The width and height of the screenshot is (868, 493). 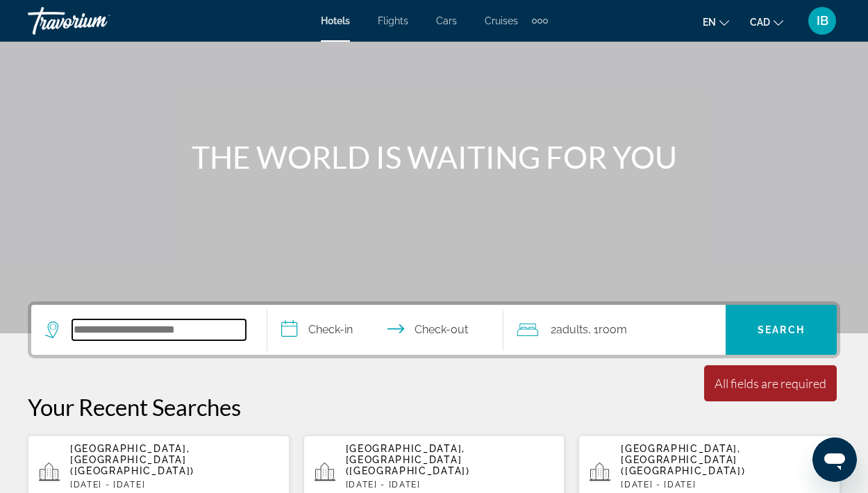 What do you see at coordinates (446, 21) in the screenshot?
I see `span: Cars` at bounding box center [446, 21].